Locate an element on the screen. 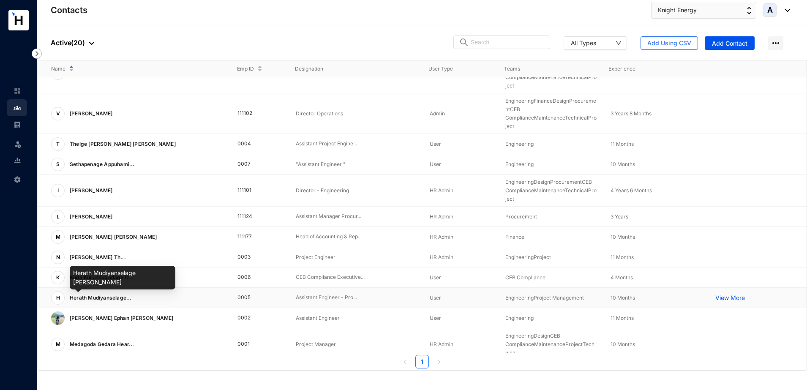  th: Teams is located at coordinates (542, 69).